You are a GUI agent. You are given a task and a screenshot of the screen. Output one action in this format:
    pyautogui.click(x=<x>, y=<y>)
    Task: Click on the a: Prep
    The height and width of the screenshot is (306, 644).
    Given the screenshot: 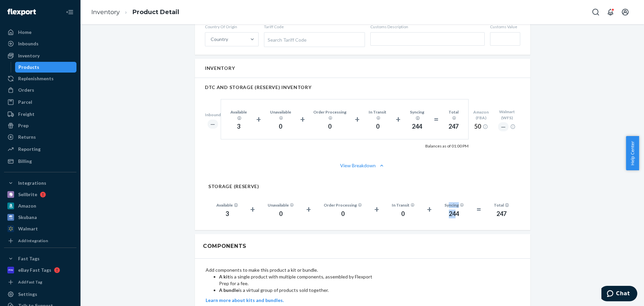 What is the action you would take?
    pyautogui.click(x=40, y=126)
    